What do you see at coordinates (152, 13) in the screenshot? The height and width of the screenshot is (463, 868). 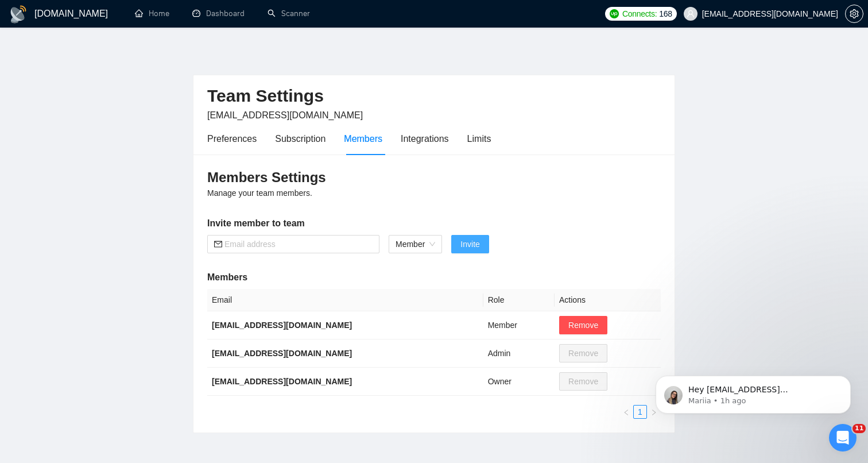 I see `a: homeHome` at bounding box center [152, 13].